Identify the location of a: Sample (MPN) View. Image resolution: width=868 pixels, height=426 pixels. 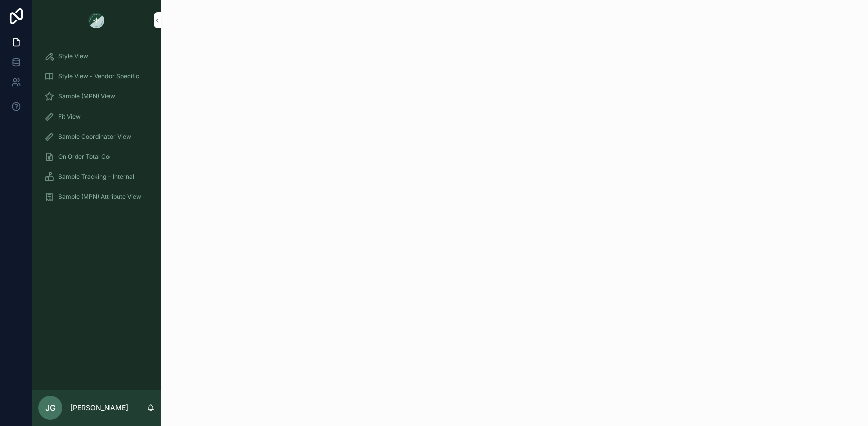
(96, 96).